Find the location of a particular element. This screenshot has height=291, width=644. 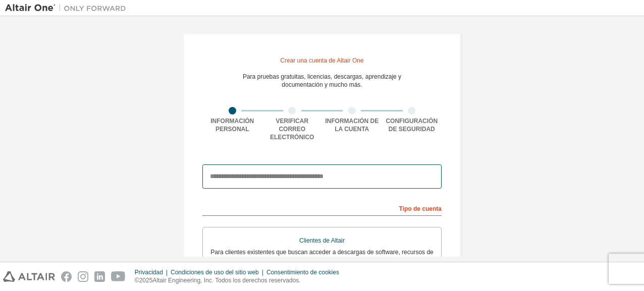

font: Privacidad is located at coordinates (149, 272).